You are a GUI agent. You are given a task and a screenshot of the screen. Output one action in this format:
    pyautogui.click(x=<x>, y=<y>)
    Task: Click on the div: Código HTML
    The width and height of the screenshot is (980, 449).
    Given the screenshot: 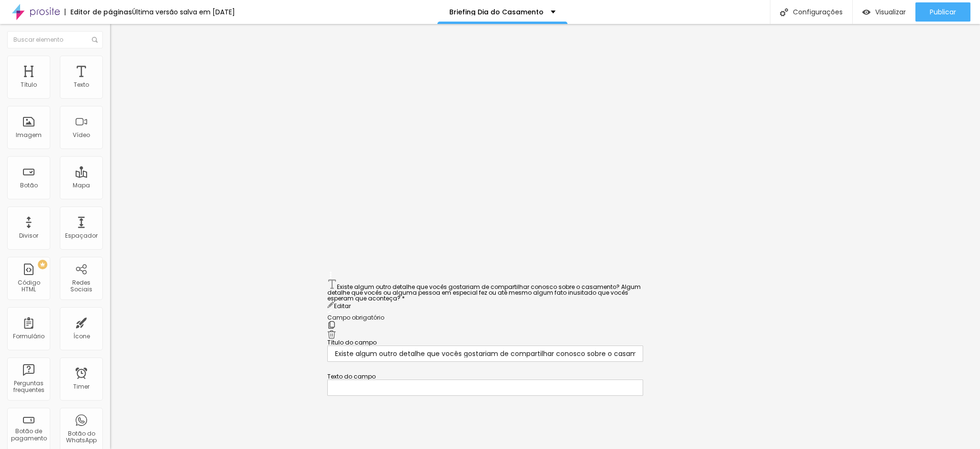 What is the action you would take?
    pyautogui.click(x=28, y=286)
    